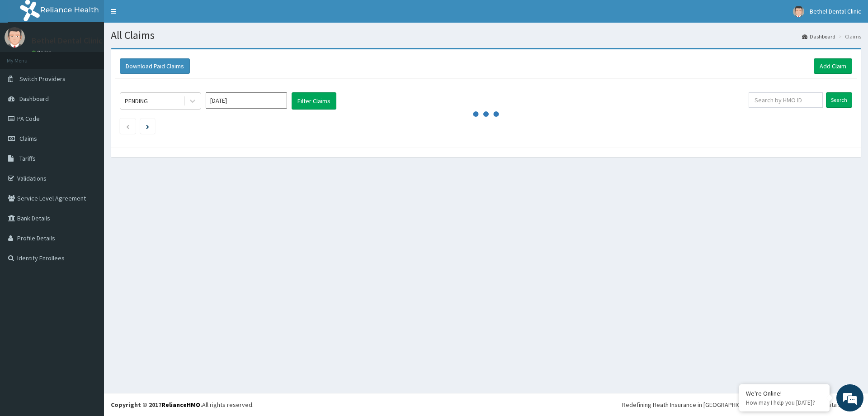  I want to click on li: Claims, so click(848, 36).